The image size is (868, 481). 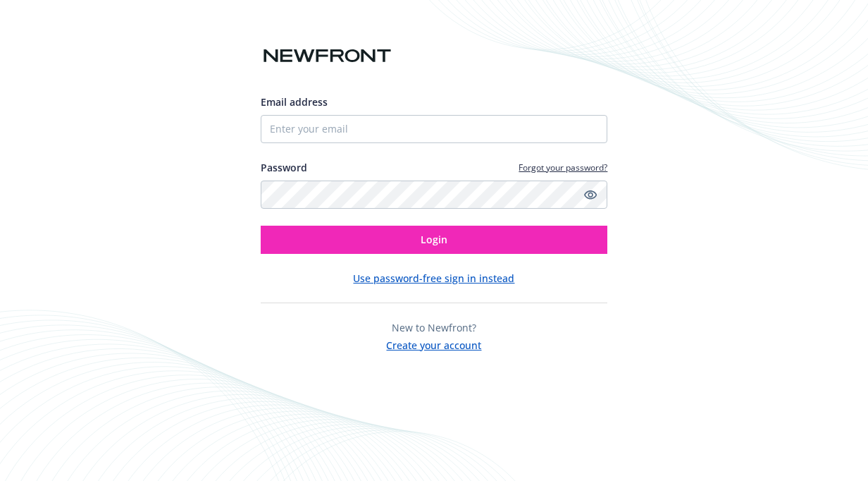 What do you see at coordinates (327, 56) in the screenshot?
I see `img: Newfront logo` at bounding box center [327, 56].